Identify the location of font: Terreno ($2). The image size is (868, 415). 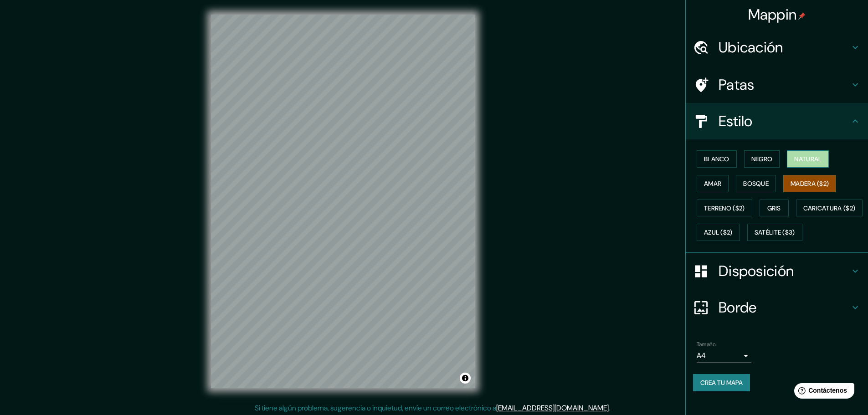
(724, 208).